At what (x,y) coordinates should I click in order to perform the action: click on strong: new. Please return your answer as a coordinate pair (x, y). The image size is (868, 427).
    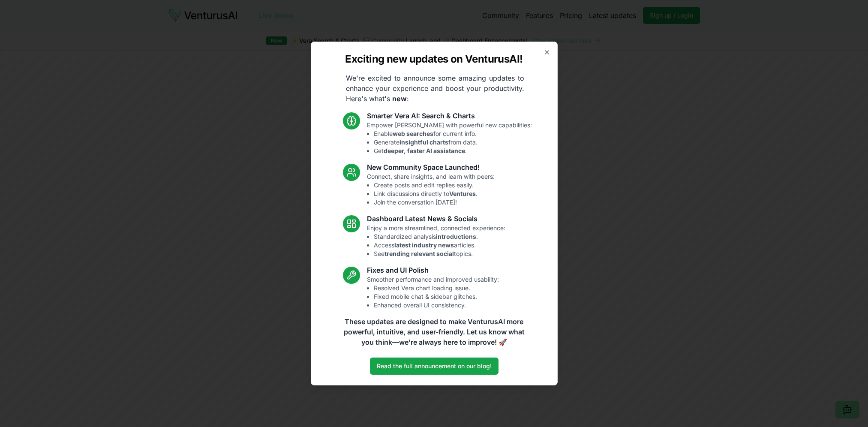
    Looking at the image, I should click on (399, 98).